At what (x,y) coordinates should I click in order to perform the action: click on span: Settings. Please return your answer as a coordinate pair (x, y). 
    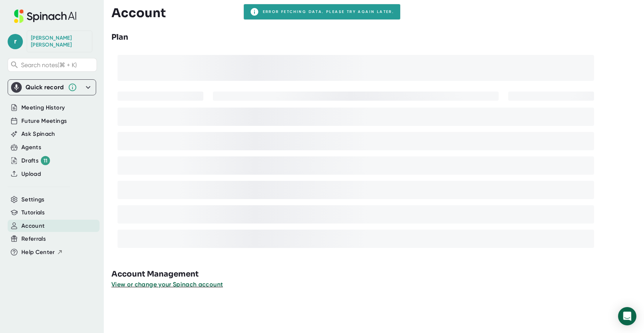
    Looking at the image, I should click on (32, 200).